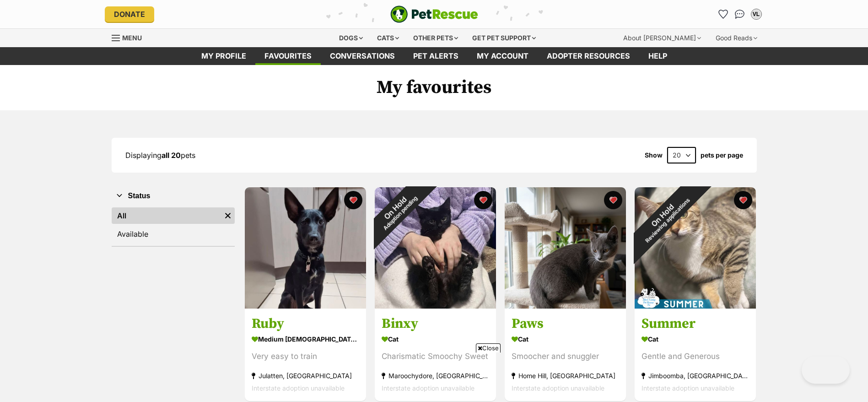 The width and height of the screenshot is (868, 402). What do you see at coordinates (132, 38) in the screenshot?
I see `span: Menu` at bounding box center [132, 38].